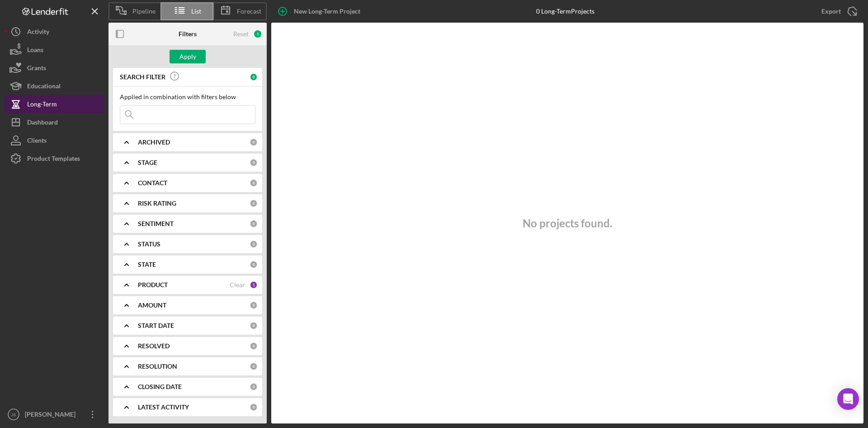 This screenshot has height=428, width=868. Describe the element at coordinates (54, 159) in the screenshot. I see `button: Product Templates` at that location.